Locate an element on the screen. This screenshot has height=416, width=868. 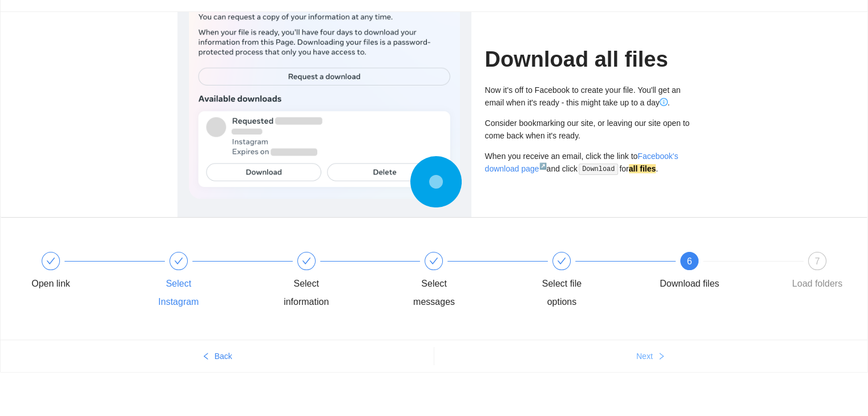
h1: Download all files is located at coordinates (588, 59).